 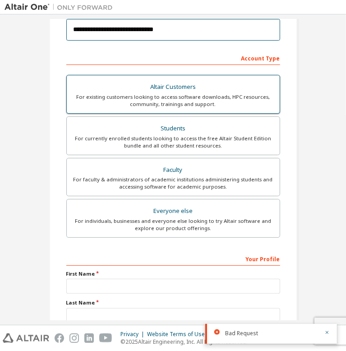 I want to click on div: Faculty, so click(x=173, y=170).